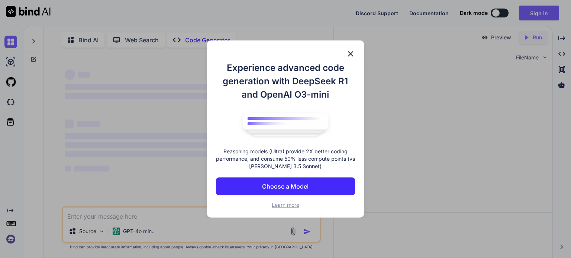  What do you see at coordinates (285, 187) in the screenshot?
I see `button: Choose a Model` at bounding box center [285, 187].